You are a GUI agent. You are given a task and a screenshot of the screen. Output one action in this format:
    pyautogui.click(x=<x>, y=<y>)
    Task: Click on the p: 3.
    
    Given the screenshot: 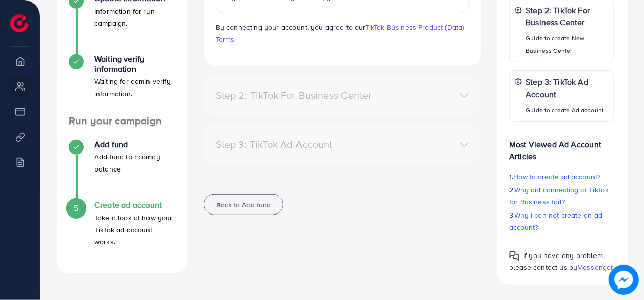 What is the action you would take?
    pyautogui.click(x=562, y=220)
    